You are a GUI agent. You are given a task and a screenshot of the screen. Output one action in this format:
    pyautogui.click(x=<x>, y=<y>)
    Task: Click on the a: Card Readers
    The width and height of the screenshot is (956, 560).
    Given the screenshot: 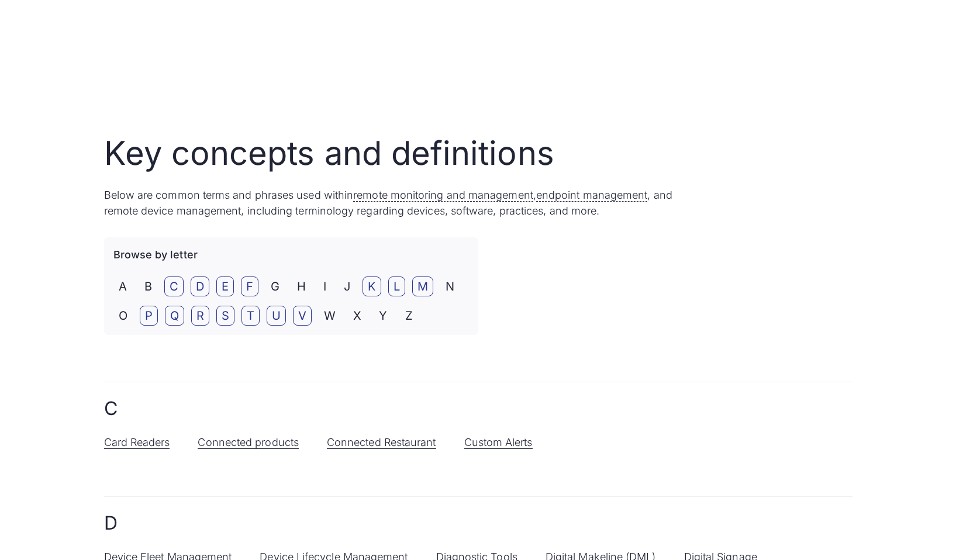 What is the action you would take?
    pyautogui.click(x=137, y=443)
    